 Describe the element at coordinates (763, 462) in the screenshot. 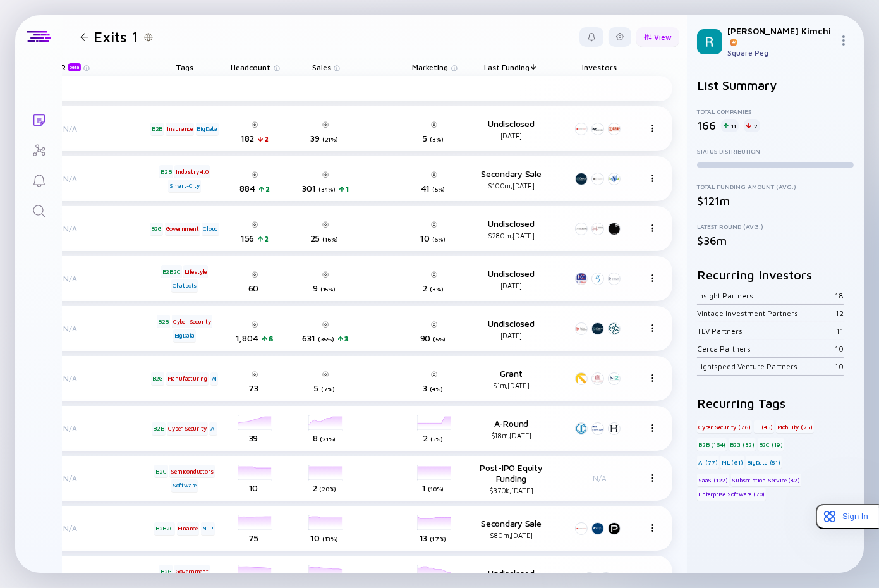

I see `div: BigData (51)` at that location.